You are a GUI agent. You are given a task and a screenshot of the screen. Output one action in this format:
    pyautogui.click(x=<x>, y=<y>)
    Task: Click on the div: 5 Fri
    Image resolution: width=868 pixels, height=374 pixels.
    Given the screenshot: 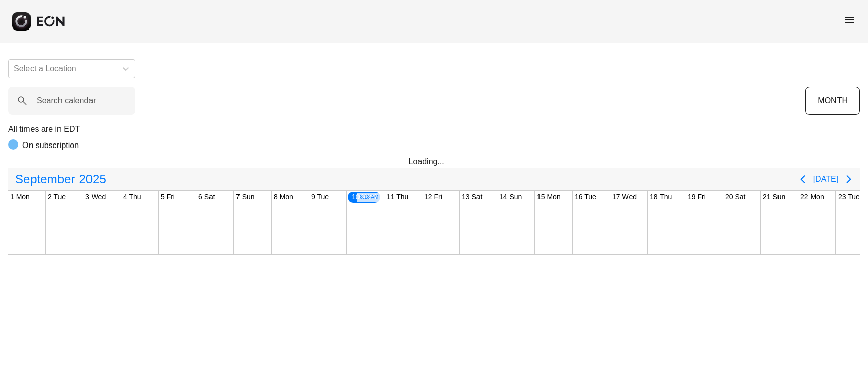 What is the action you would take?
    pyautogui.click(x=168, y=197)
    